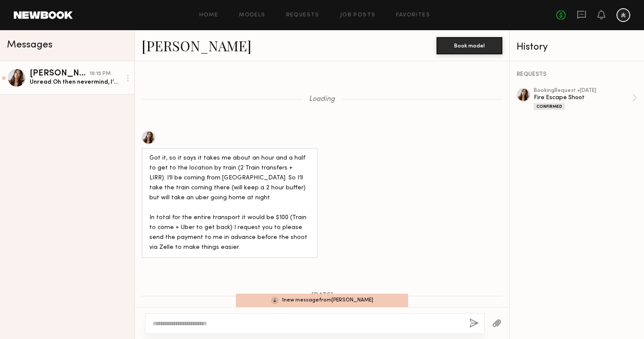  What do you see at coordinates (469, 46) in the screenshot?
I see `button: Book model` at bounding box center [469, 46].